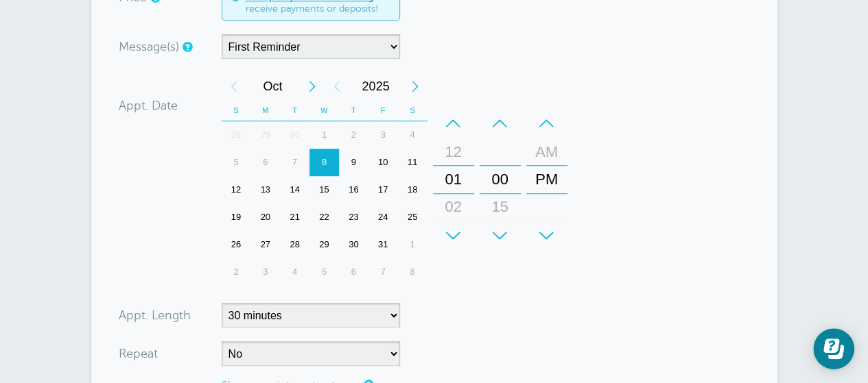  I want to click on div: Friday, October 24, so click(382, 217).